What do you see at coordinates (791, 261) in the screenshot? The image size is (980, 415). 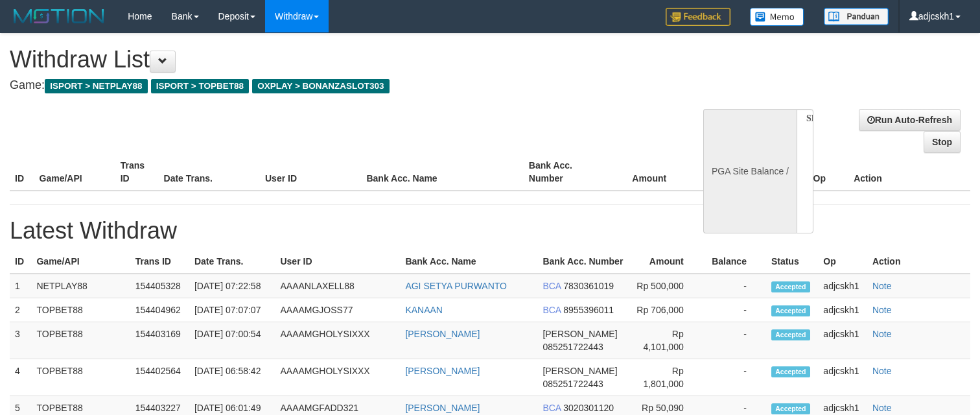 I see `th: Status` at bounding box center [791, 261].